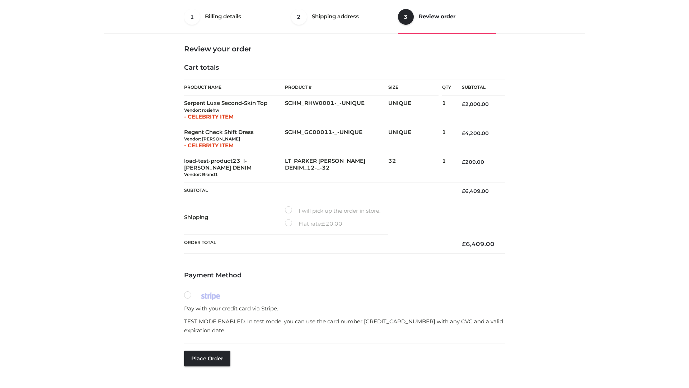 Image resolution: width=689 pixels, height=388 pixels. I want to click on small: Vendor: rosiehw, so click(202, 110).